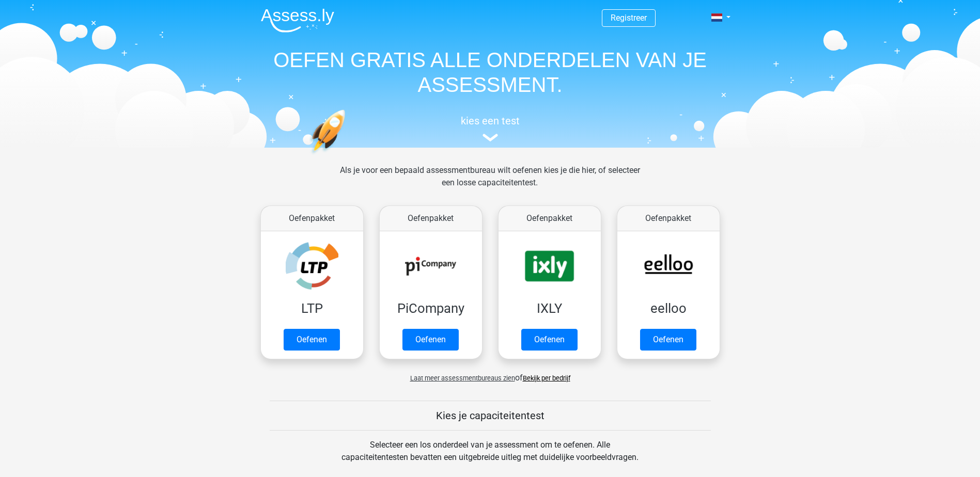 This screenshot has height=477, width=980. Describe the element at coordinates (490, 182) in the screenshot. I see `div: Als je voor een bepaald assessmentbureau wilt oefenen kies je die hier, of selecteer een losse ca...` at that location.